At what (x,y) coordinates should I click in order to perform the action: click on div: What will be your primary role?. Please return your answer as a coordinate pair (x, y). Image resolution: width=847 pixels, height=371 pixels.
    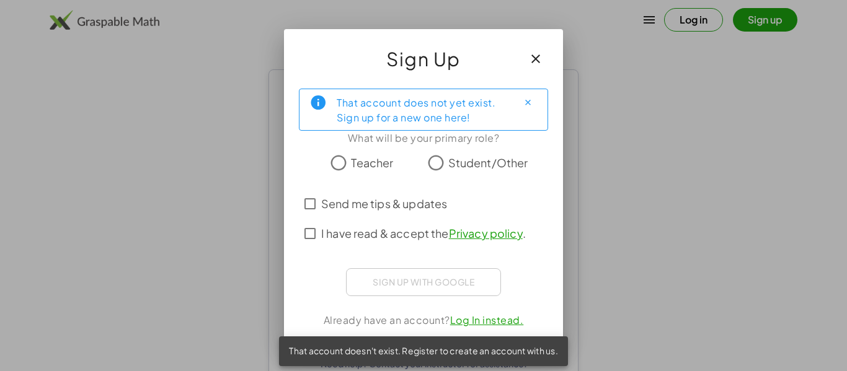
    Looking at the image, I should click on (424, 138).